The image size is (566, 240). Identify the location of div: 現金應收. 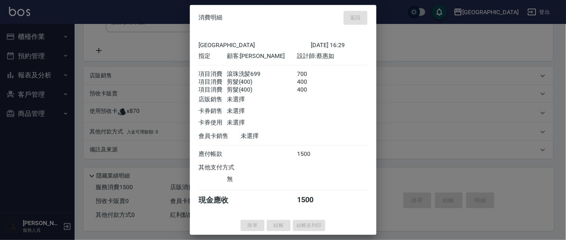
(220, 200).